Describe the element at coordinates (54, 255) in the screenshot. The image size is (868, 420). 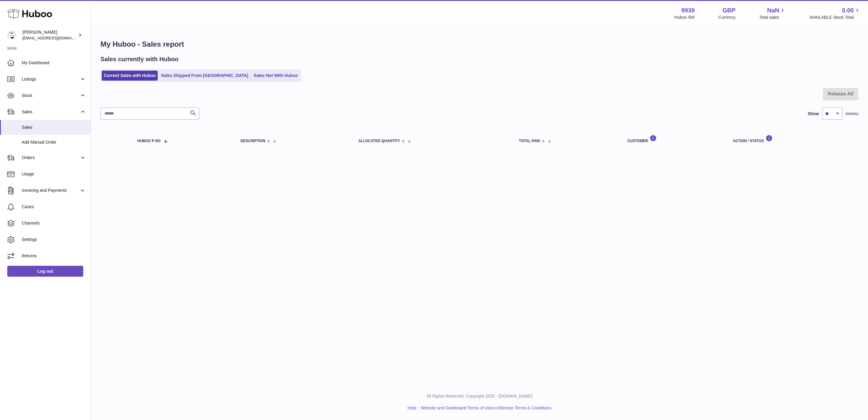
I see `span: Returns` at that location.